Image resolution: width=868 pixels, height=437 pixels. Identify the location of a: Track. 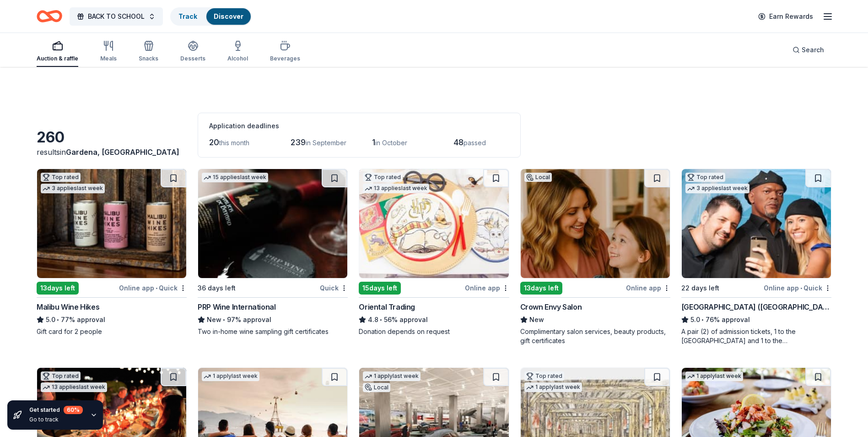
(188, 16).